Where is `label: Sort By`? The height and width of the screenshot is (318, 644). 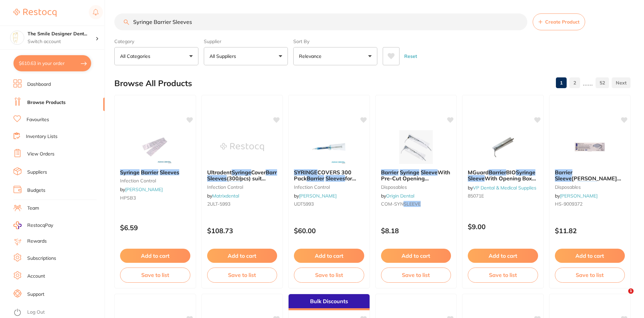 label: Sort By is located at coordinates (335, 42).